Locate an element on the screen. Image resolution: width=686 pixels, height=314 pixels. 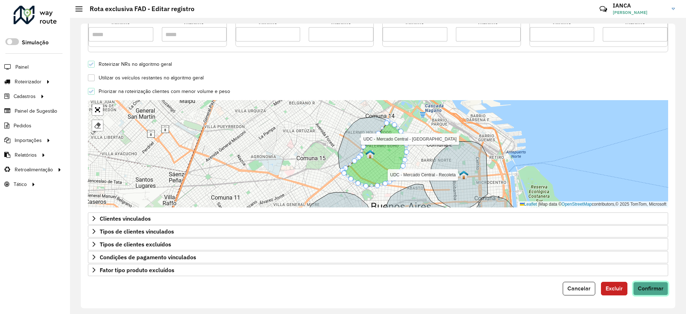
button: Cancelar is located at coordinates (579, 289).